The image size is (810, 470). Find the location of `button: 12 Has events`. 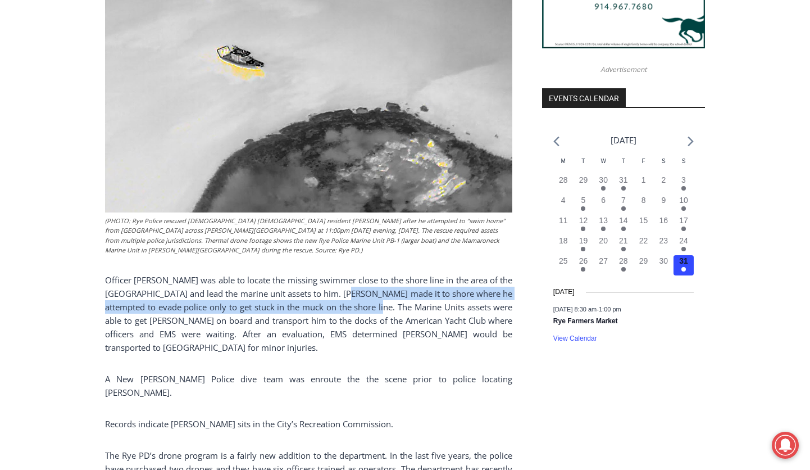

button: 12 Has events is located at coordinates (584, 225).